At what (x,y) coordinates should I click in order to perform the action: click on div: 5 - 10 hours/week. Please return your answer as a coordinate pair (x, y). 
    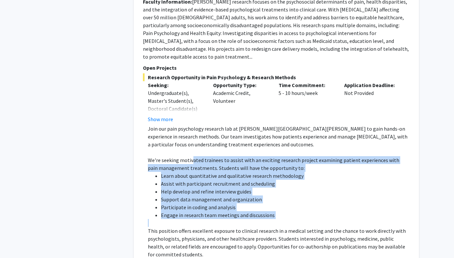
    Looking at the image, I should click on (306, 102).